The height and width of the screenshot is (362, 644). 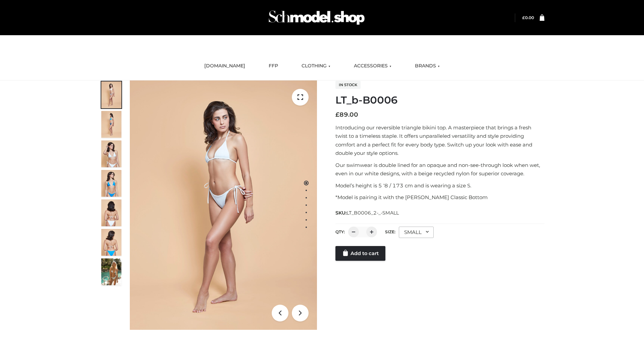 I want to click on bdi: 0.00, so click(x=528, y=17).